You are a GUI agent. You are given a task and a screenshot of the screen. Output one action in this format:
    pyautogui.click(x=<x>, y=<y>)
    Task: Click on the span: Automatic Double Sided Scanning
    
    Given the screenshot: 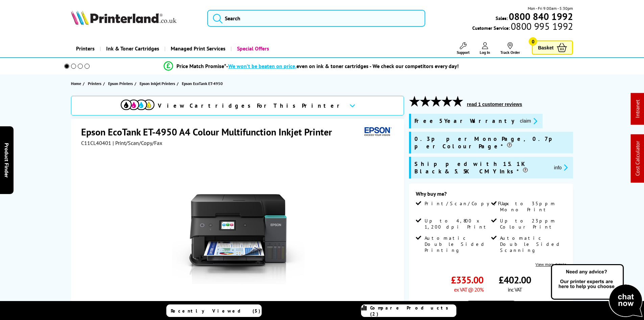 What is the action you would take?
    pyautogui.click(x=533, y=244)
    